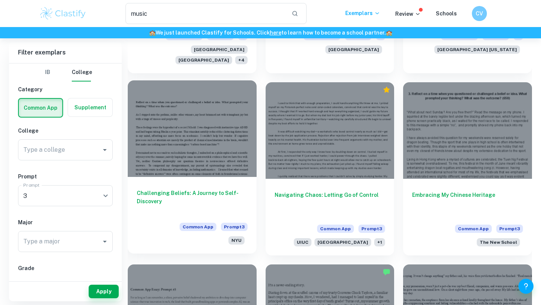  Describe the element at coordinates (63, 14) in the screenshot. I see `img: Clastify logo` at that location.